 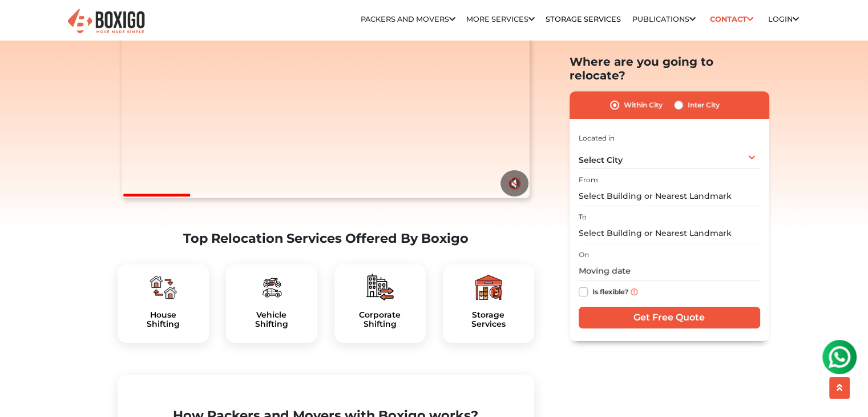 I want to click on input: Moving date, so click(x=669, y=271).